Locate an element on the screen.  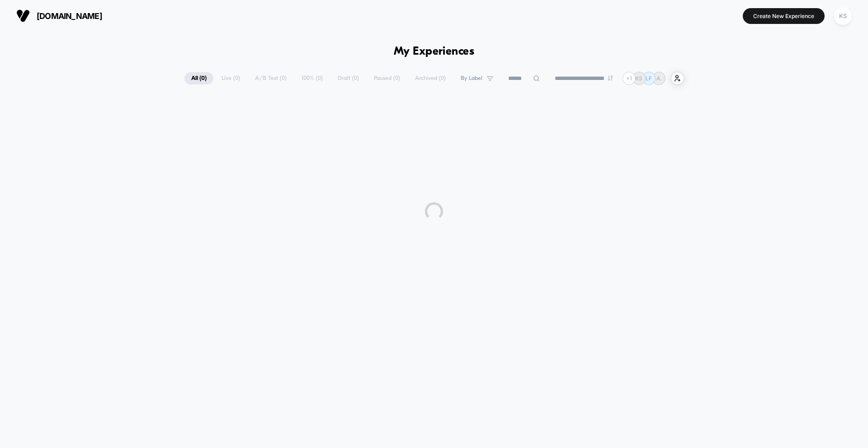
p: KS is located at coordinates (639, 78).